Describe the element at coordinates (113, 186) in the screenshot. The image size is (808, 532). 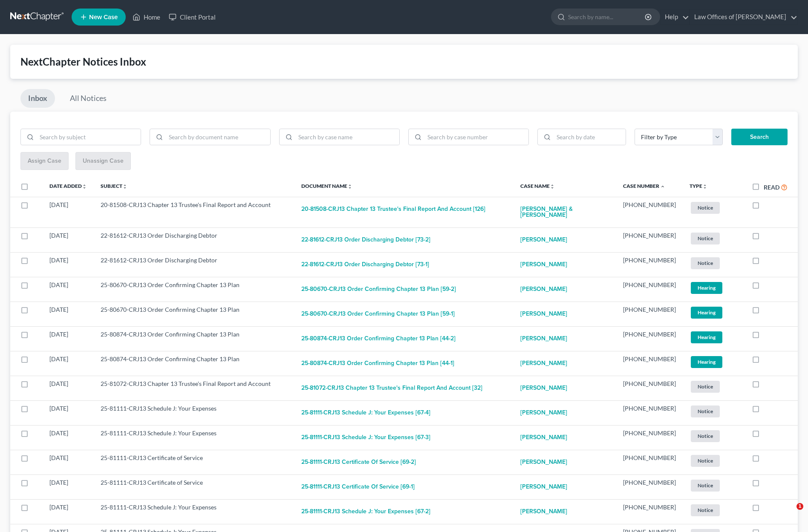
I see `a: Subjectunfold_more` at that location.